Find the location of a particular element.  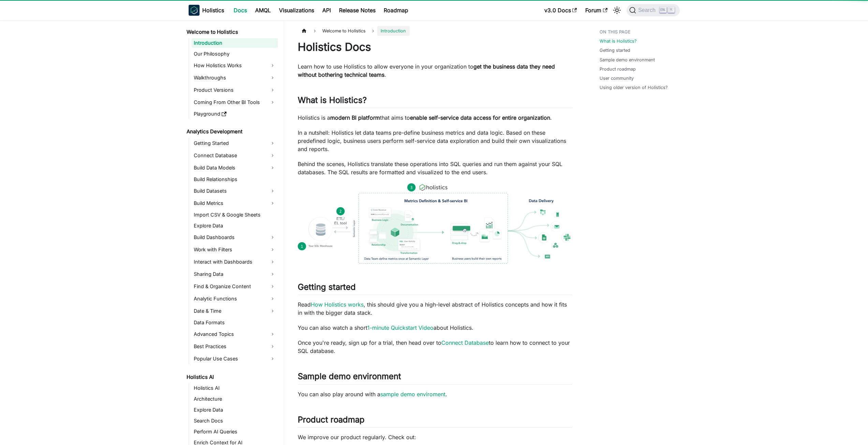

a: Advanced Topics is located at coordinates (234, 334).